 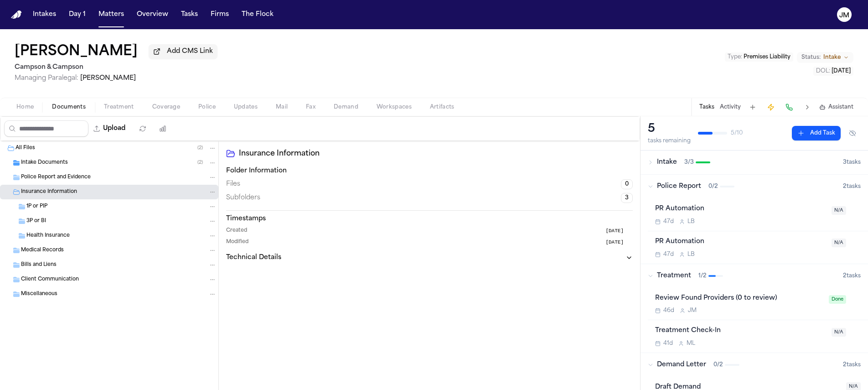 I want to click on span: 3 / 3, so click(x=689, y=162).